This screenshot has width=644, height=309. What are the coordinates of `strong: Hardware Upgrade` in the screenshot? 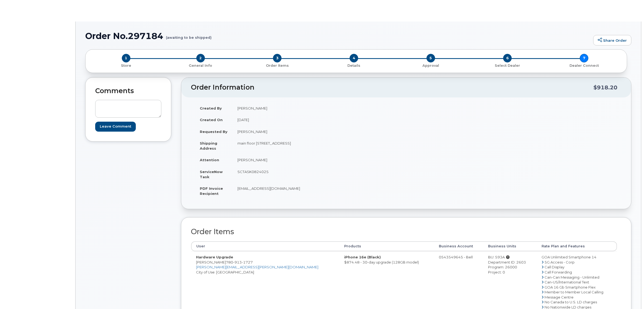 It's located at (215, 257).